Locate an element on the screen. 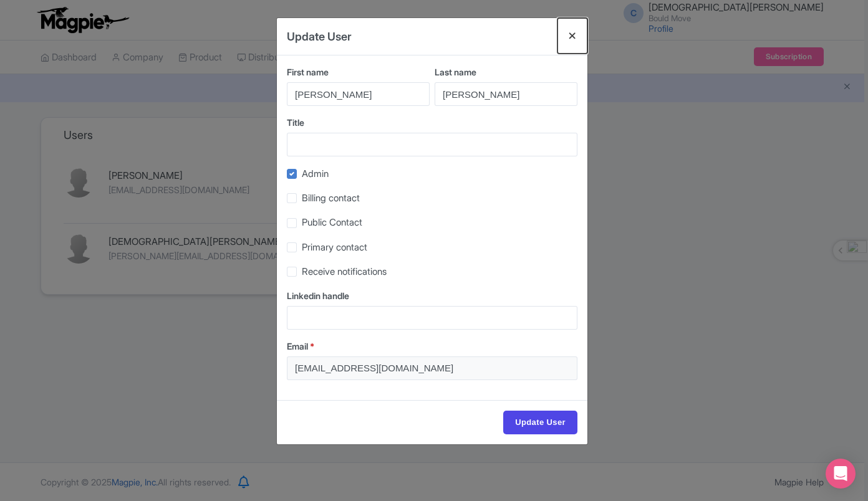 Image resolution: width=868 pixels, height=501 pixels. span: First name is located at coordinates (308, 72).